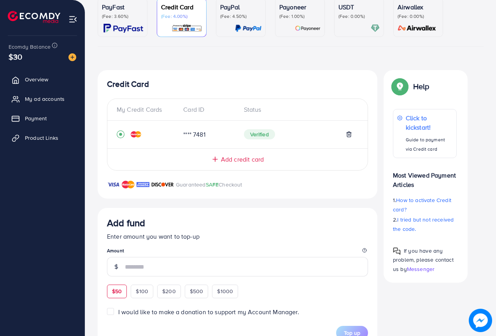 This screenshot has height=336, width=496. Describe the element at coordinates (425, 205) in the screenshot. I see `p: 1.` at that location.